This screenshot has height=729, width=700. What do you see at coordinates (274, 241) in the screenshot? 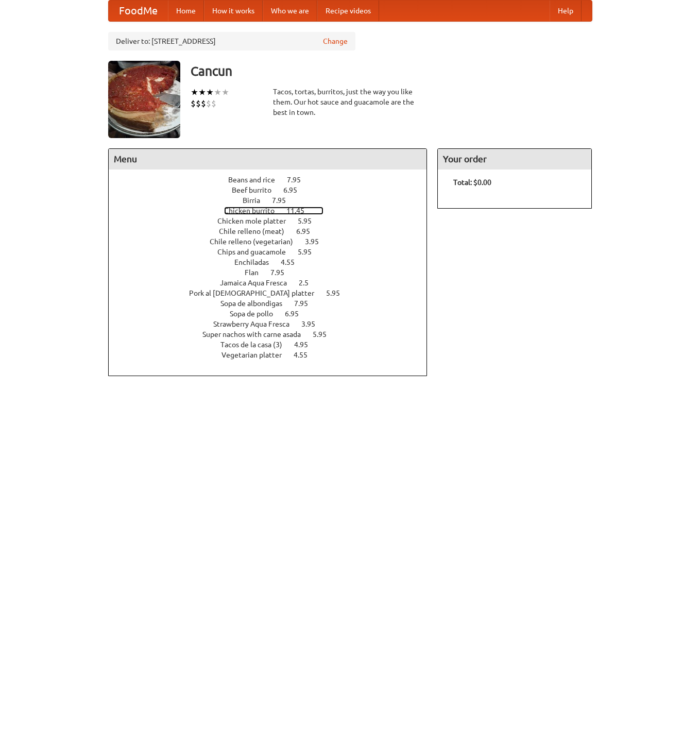
I see `a: Chile relleno (vegetarian) 3.95` at bounding box center [274, 241].